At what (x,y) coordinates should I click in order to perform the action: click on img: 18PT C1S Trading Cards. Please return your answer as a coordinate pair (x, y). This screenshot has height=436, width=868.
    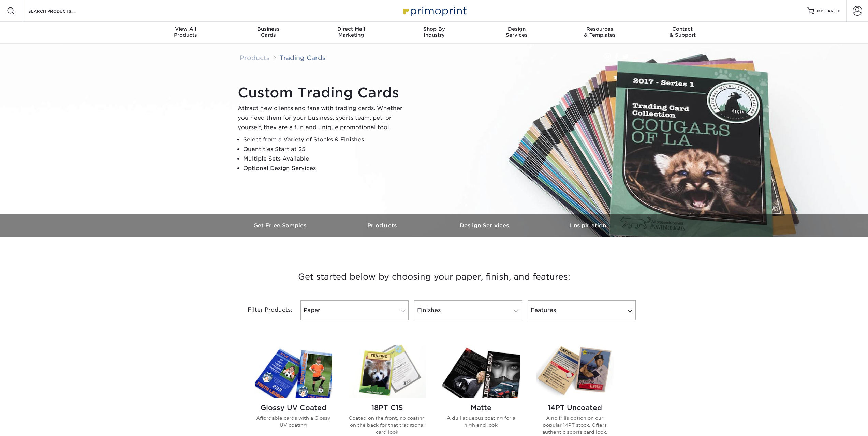
    Looking at the image, I should click on (387, 371).